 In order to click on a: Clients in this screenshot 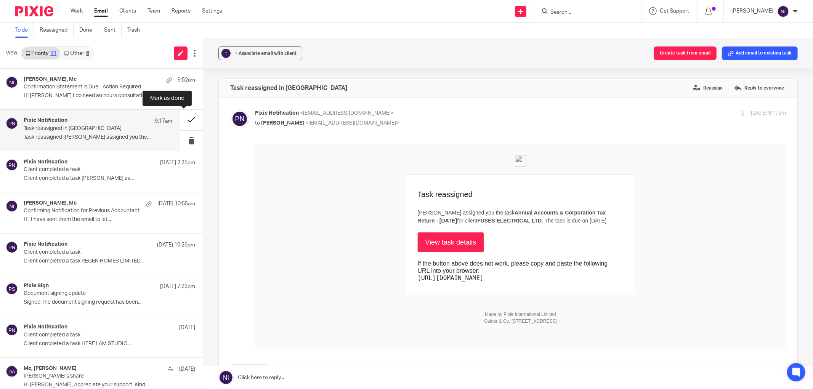, I will do `click(128, 11)`.